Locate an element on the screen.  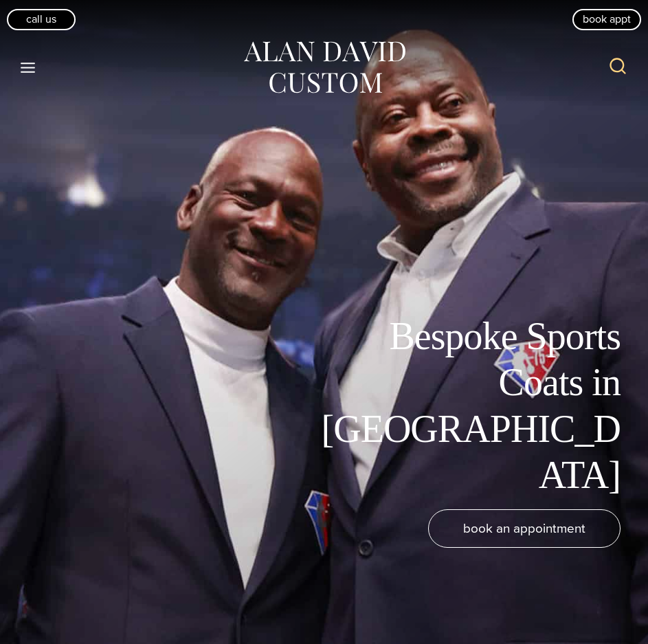
a: book an appointment is located at coordinates (524, 528).